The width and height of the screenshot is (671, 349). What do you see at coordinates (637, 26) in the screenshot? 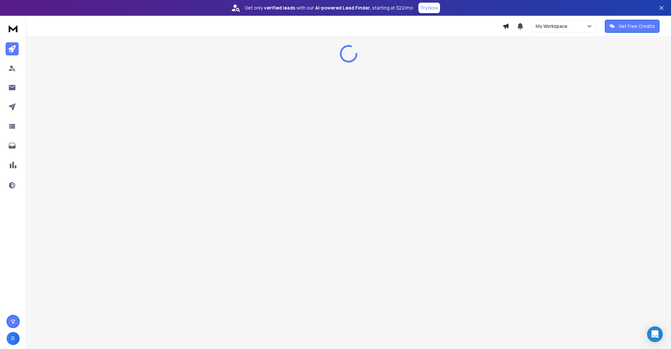
I see `p: Get Free Credits` at bounding box center [637, 26].